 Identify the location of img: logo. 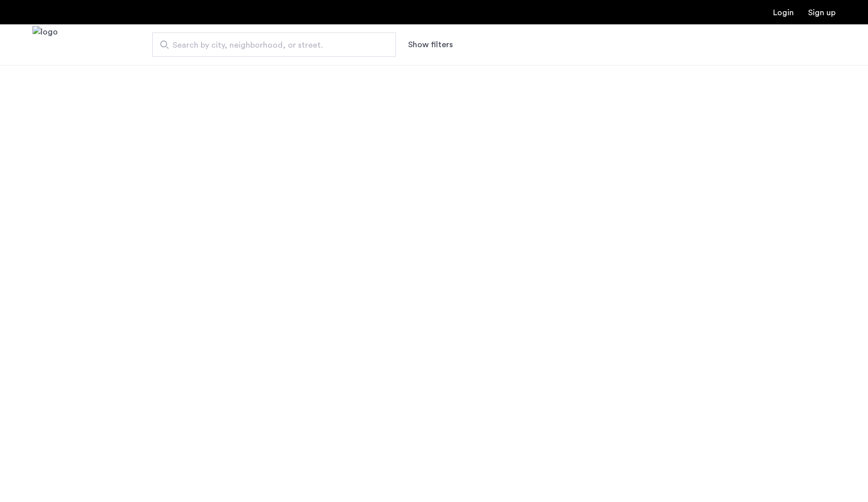
(45, 45).